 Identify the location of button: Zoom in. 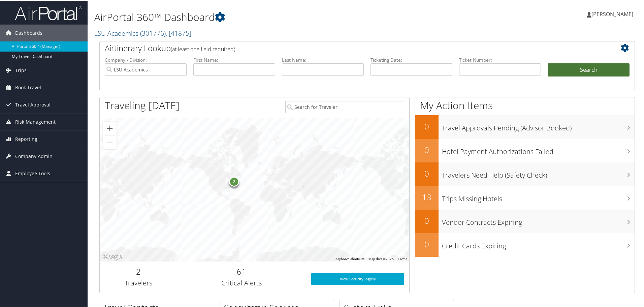
(110, 128).